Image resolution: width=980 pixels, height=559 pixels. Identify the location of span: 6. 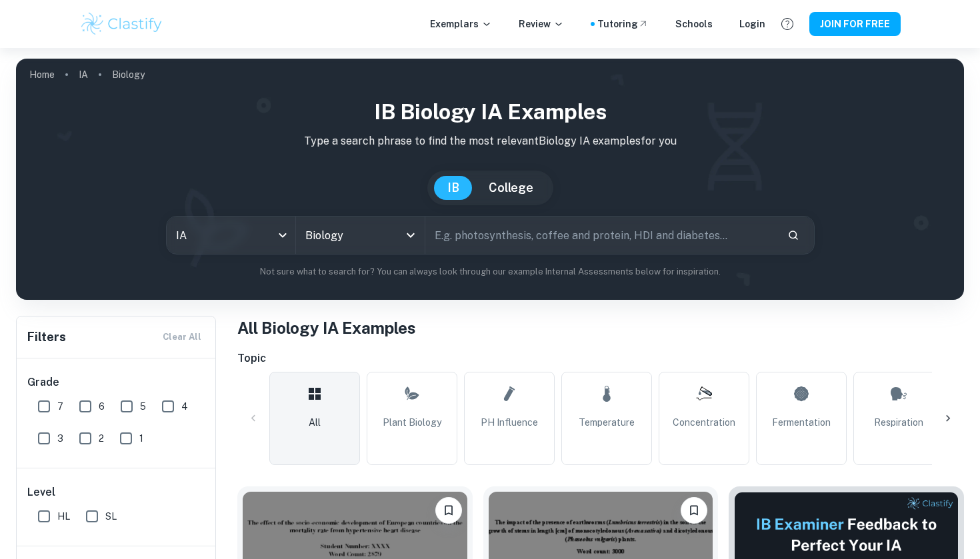
(101, 407).